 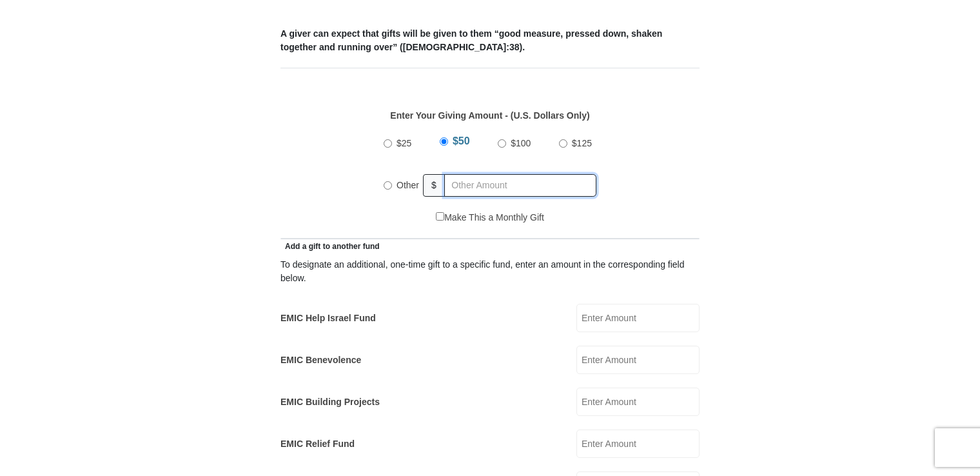 I want to click on label: Make This a Monthly Gift, so click(x=490, y=217).